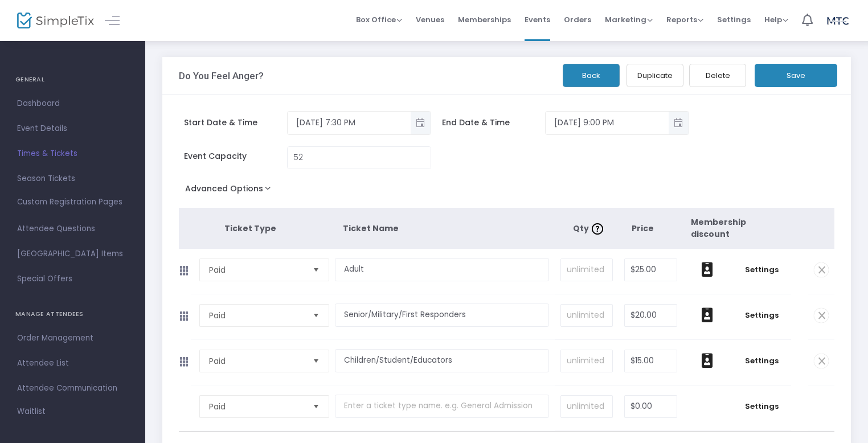 Image resolution: width=868 pixels, height=443 pixels. What do you see at coordinates (643, 228) in the screenshot?
I see `span: Price` at bounding box center [643, 228].